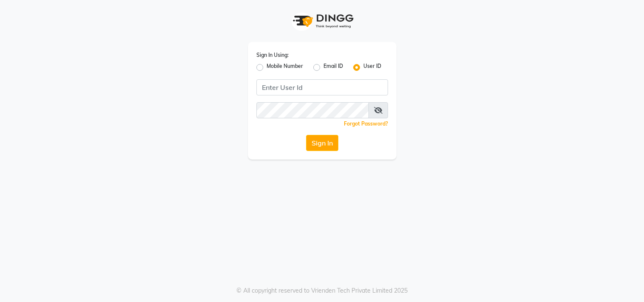  I want to click on img: logo1.svg, so click(322, 21).